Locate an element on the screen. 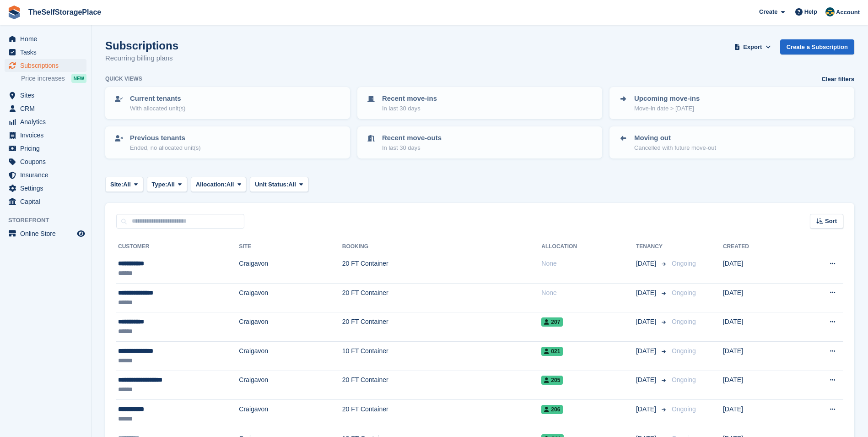 The height and width of the screenshot is (437, 868). p: Cancelled with future move-out is located at coordinates (675, 148).